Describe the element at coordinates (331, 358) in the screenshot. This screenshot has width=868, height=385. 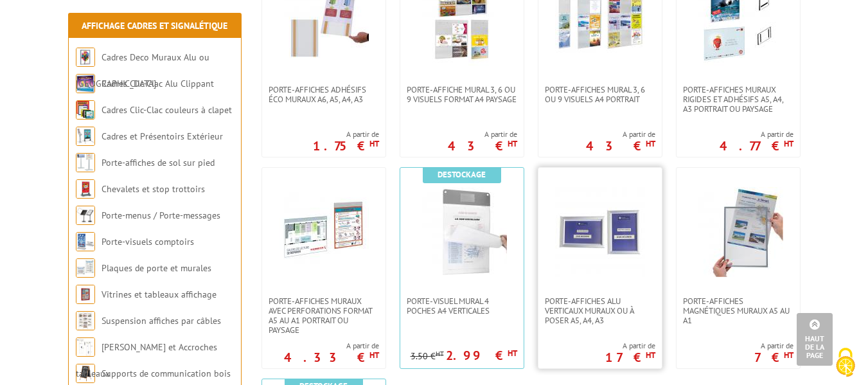
I see `p: 4.33 €` at that location.